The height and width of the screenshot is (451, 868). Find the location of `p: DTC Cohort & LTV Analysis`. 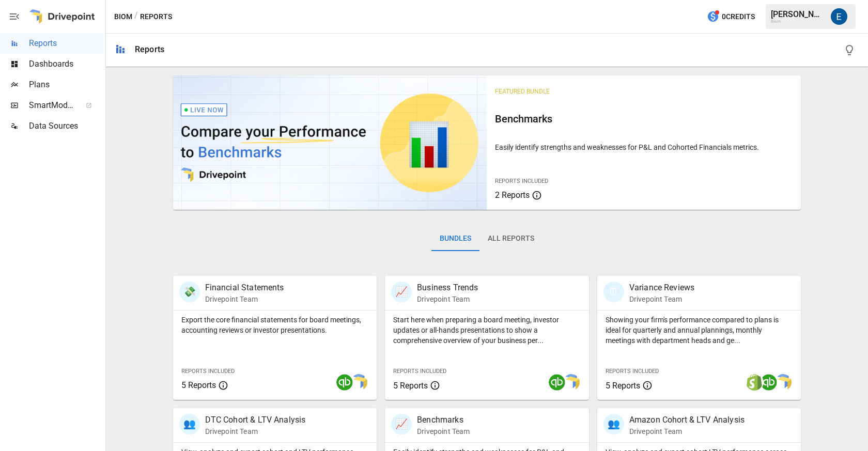

p: DTC Cohort & LTV Analysis is located at coordinates (255, 420).